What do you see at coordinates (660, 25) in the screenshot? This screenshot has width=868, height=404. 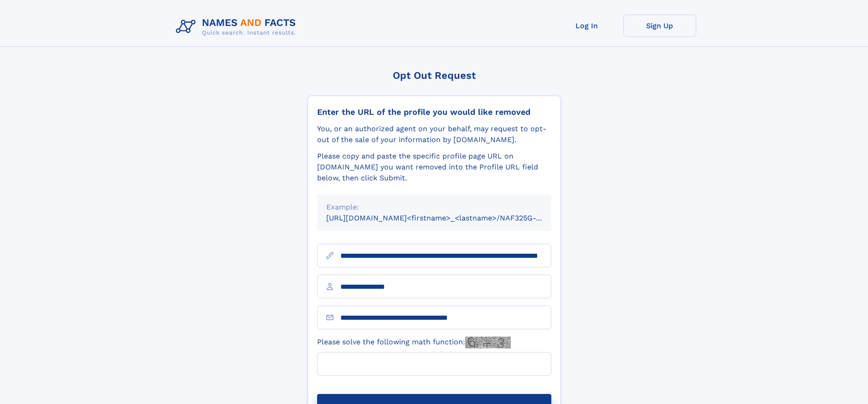 I see `a: Sign Up` at bounding box center [660, 25].